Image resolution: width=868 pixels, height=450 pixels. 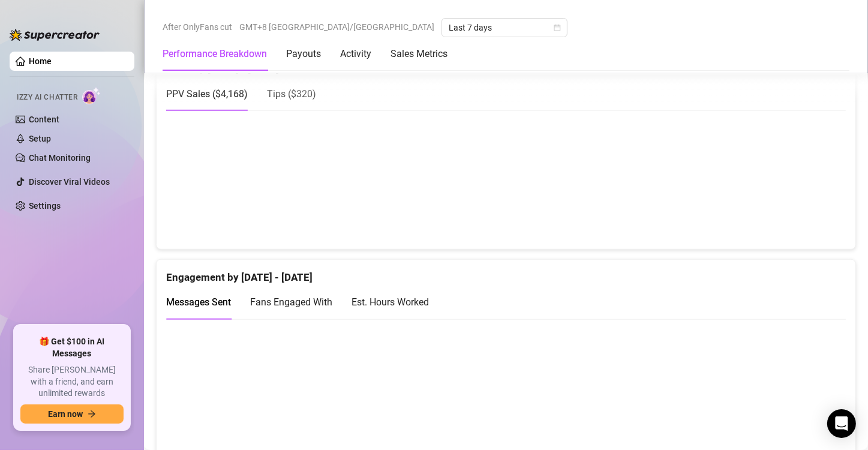 I want to click on a: Content, so click(x=44, y=119).